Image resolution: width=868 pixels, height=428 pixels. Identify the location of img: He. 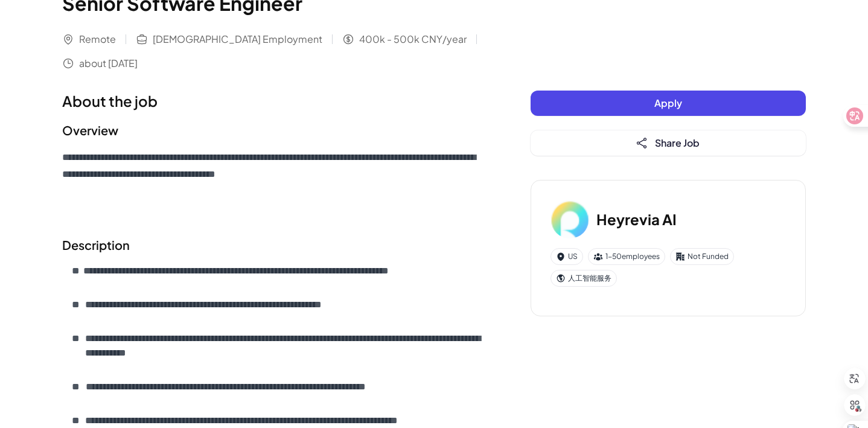
(570, 219).